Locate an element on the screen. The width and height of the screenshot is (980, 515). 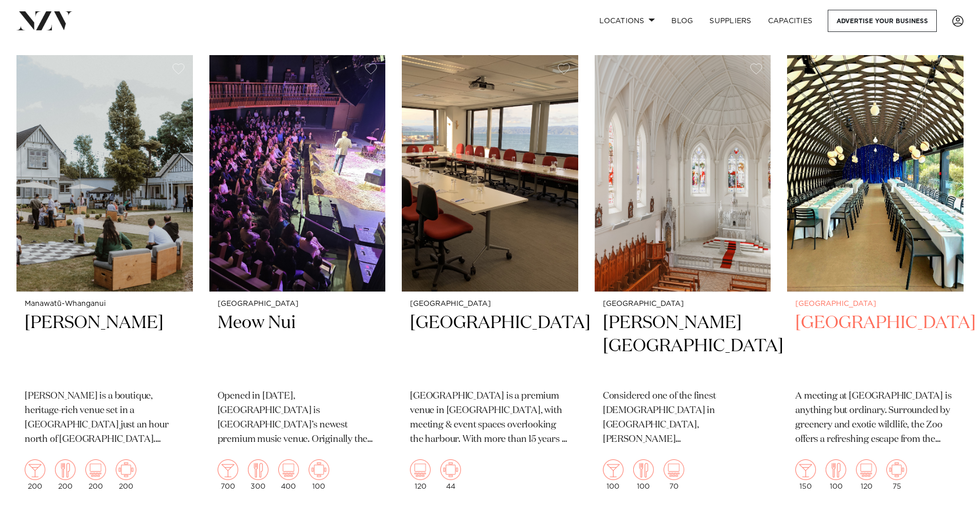
div: 300 is located at coordinates (258, 475).